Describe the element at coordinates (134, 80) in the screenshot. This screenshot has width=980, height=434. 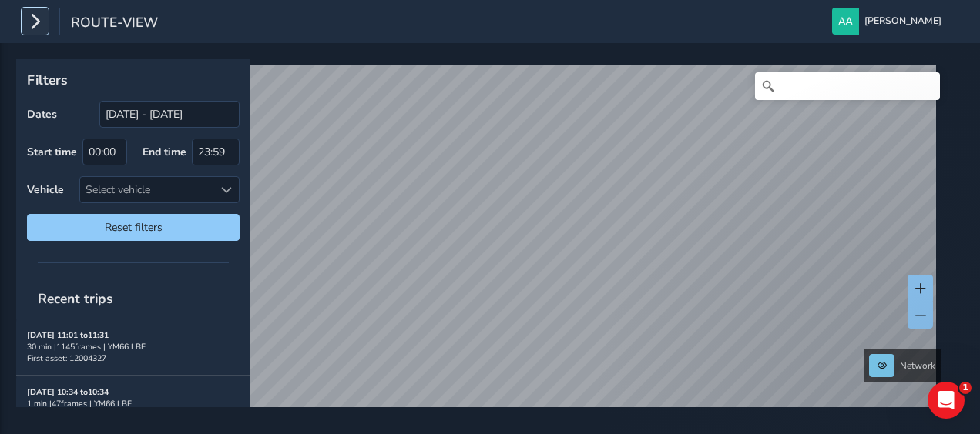
I see `p: Filters` at that location.